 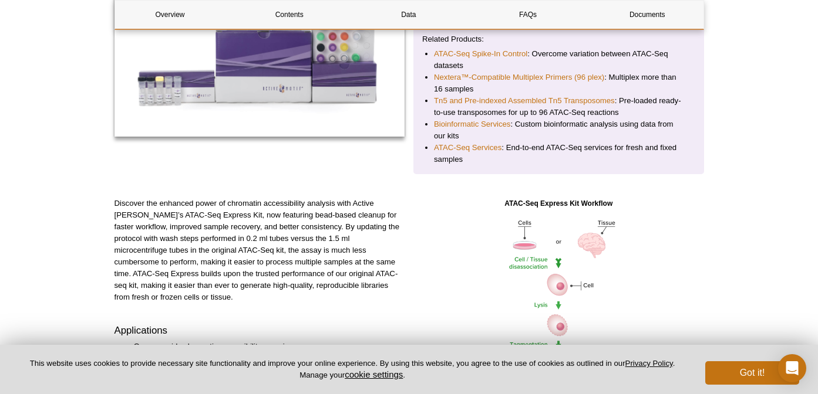 I want to click on button: Got it!, so click(x=752, y=373).